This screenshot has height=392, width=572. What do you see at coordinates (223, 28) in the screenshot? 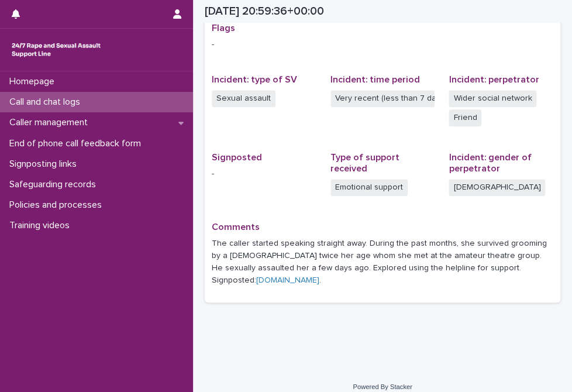
I see `span: Flags` at bounding box center [223, 28].